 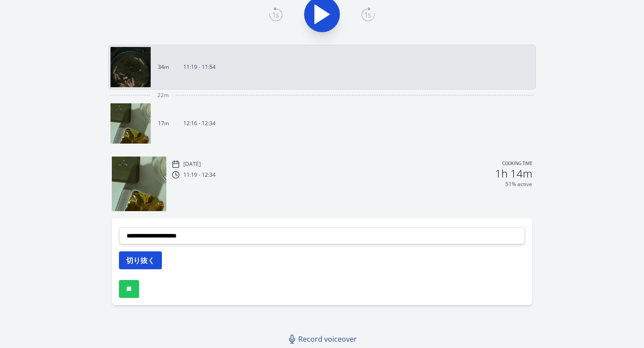 What do you see at coordinates (164, 123) in the screenshot?
I see `p: 17m` at bounding box center [164, 123].